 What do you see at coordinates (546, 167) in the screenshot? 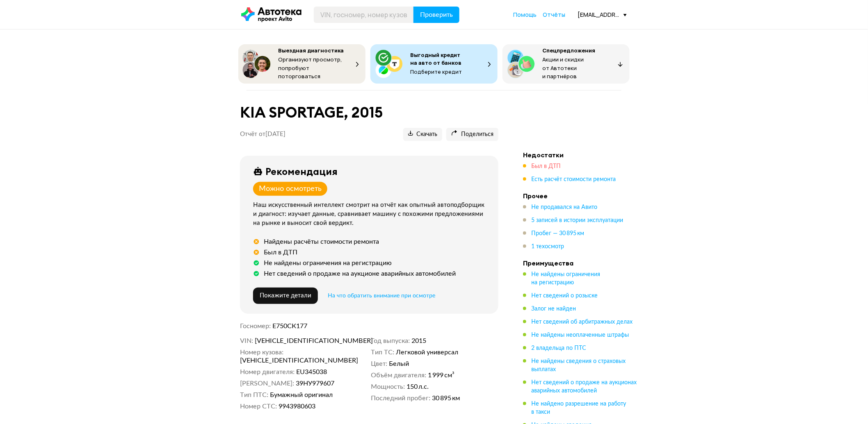
I see `span: Был в ДТП` at bounding box center [546, 167].